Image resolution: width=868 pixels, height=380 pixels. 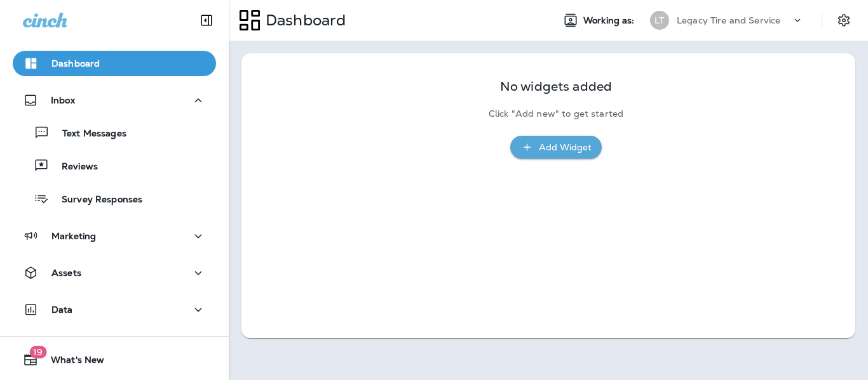 I want to click on button: Assets, so click(x=114, y=273).